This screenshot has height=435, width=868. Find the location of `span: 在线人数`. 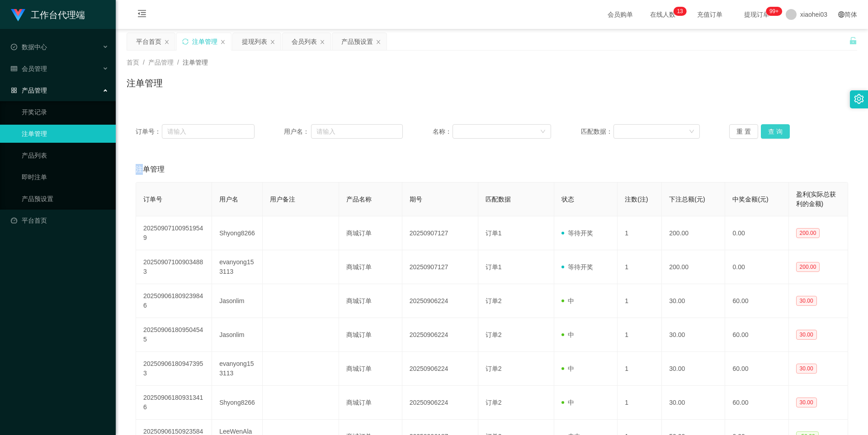

span: 在线人数 is located at coordinates (663, 14).